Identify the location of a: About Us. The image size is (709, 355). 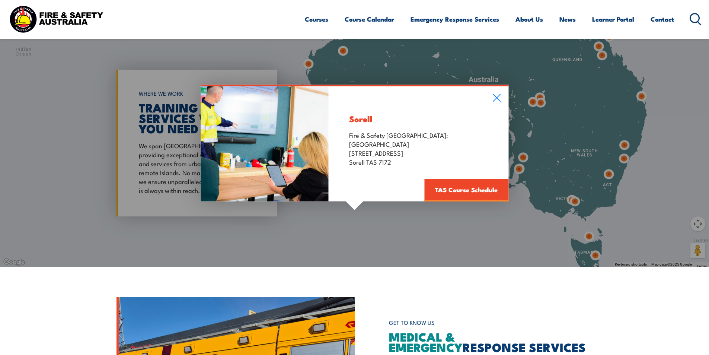
(529, 19).